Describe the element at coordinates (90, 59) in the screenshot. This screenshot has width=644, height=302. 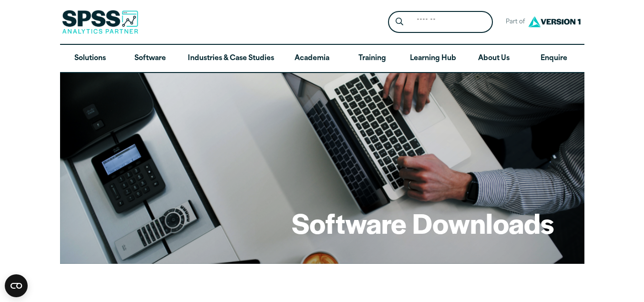
I see `a: Solutions` at that location.